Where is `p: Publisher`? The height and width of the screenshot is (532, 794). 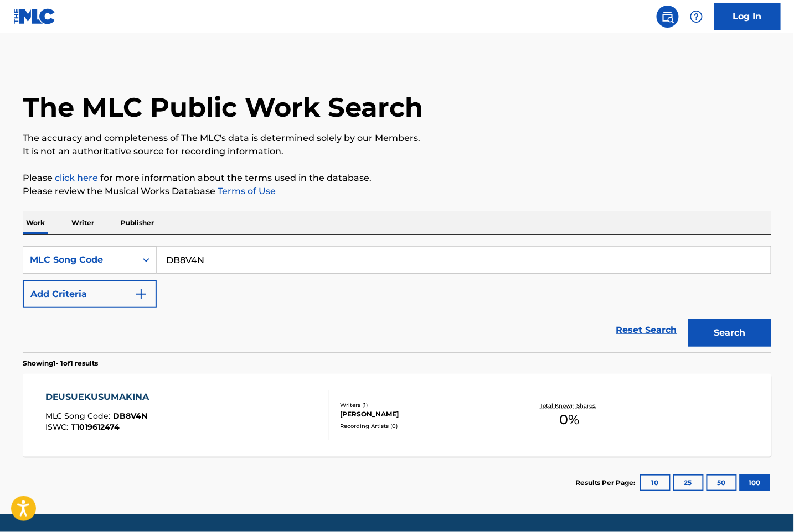 p: Publisher is located at coordinates (137, 223).